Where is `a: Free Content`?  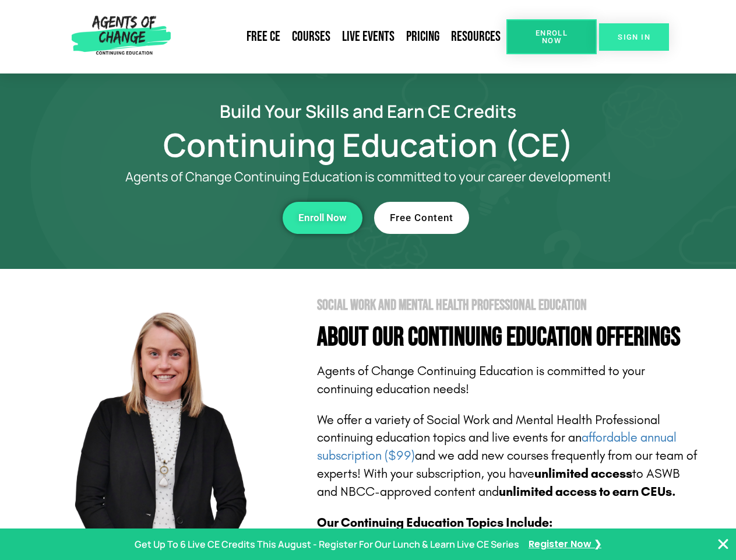
a: Free Content is located at coordinates (422, 218).